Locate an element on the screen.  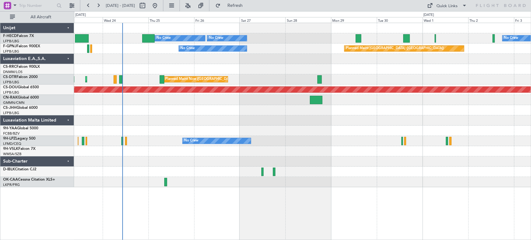
div: Fri 26 is located at coordinates (217, 20).